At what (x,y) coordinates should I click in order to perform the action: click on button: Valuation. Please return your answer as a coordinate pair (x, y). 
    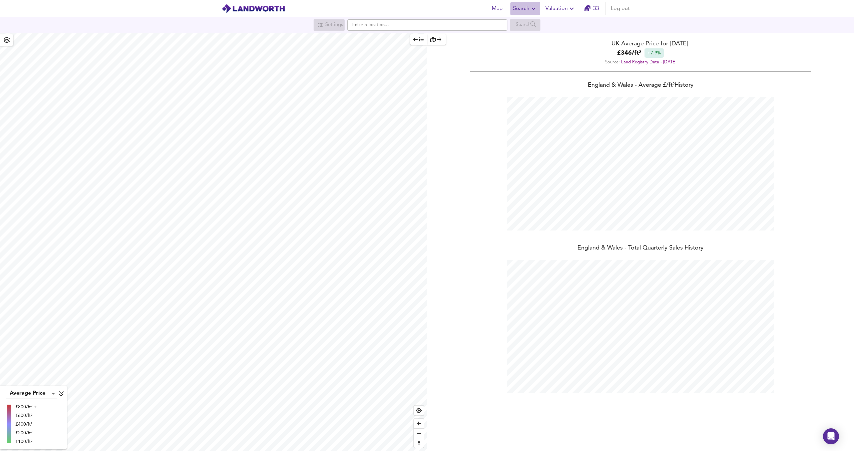
    Looking at the image, I should click on (561, 9).